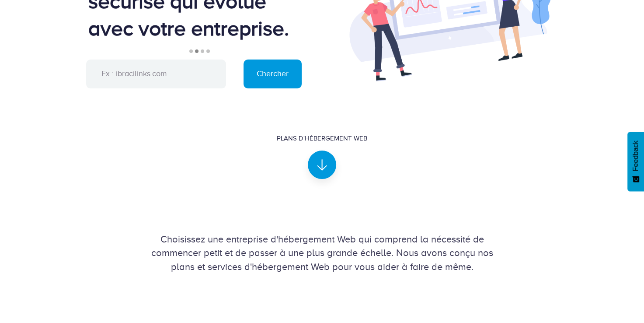  Describe the element at coordinates (322, 153) in the screenshot. I see `a: Plans d'hébergement Web` at that location.